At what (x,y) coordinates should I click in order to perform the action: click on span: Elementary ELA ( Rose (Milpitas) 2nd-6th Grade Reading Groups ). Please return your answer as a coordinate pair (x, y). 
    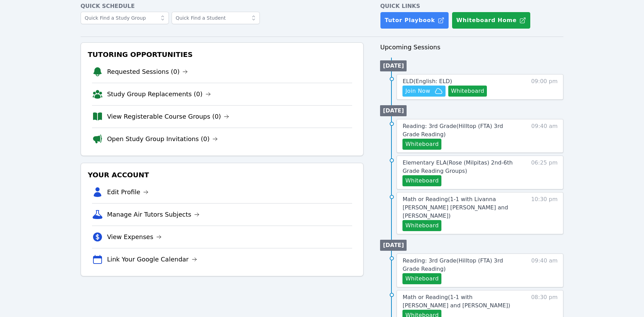
    Looking at the image, I should click on (457, 167).